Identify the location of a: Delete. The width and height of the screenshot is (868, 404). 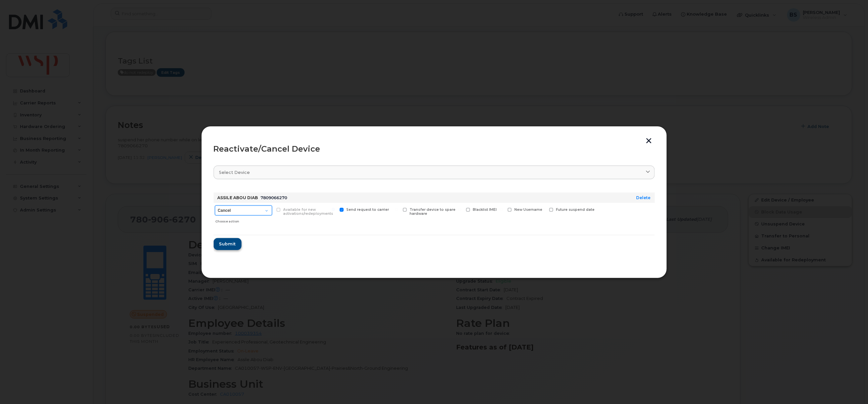
(643, 197).